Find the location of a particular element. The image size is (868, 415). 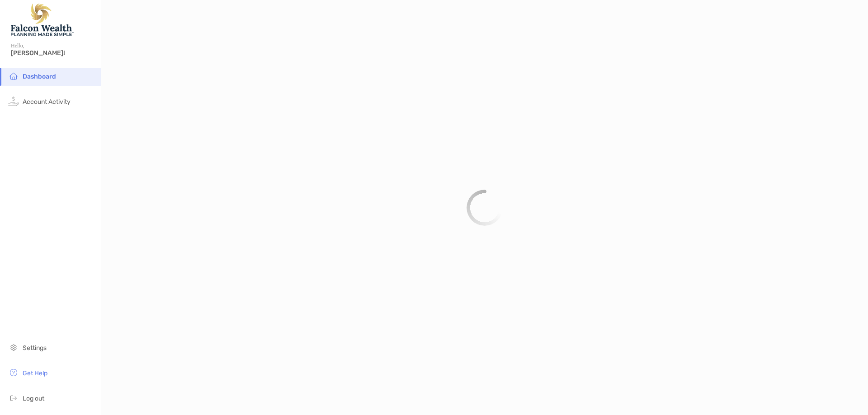

span: Account Activity is located at coordinates (46, 102).